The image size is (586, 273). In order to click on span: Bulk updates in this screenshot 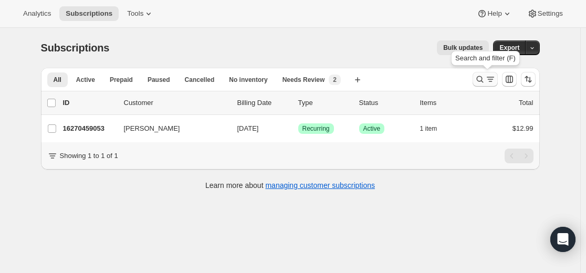, I will do `click(462, 48)`.